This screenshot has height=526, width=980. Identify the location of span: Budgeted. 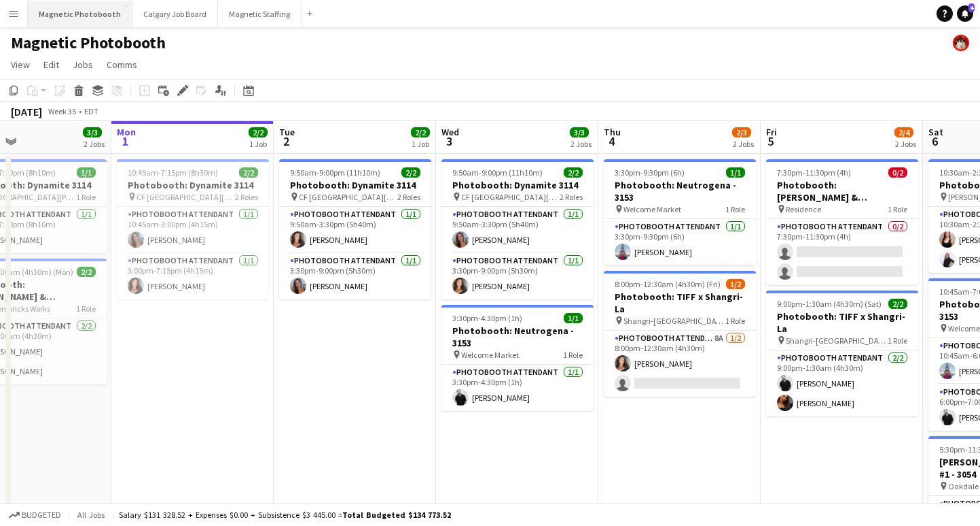
(41, 515).